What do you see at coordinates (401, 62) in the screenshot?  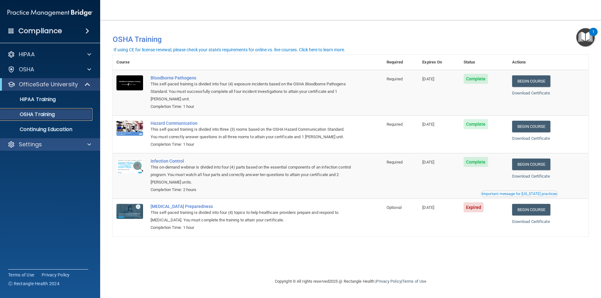 I see `th: Required` at bounding box center [401, 62].